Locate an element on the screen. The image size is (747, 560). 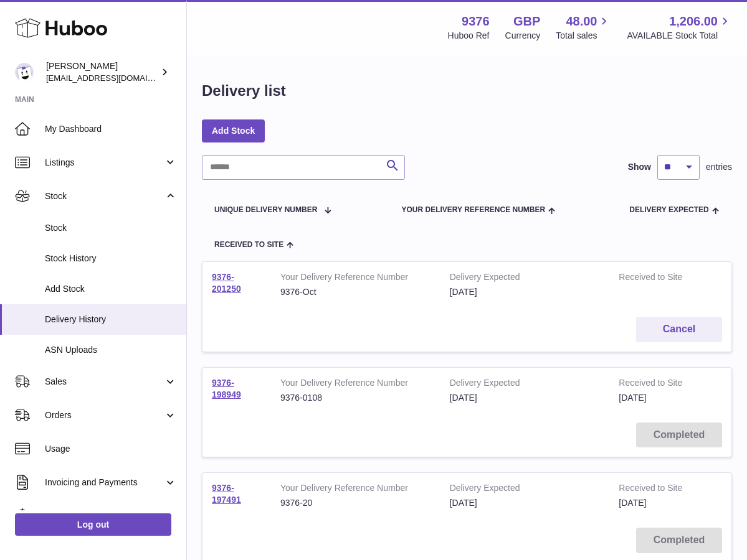
a: 9376-197491 is located at coordinates (226, 494).